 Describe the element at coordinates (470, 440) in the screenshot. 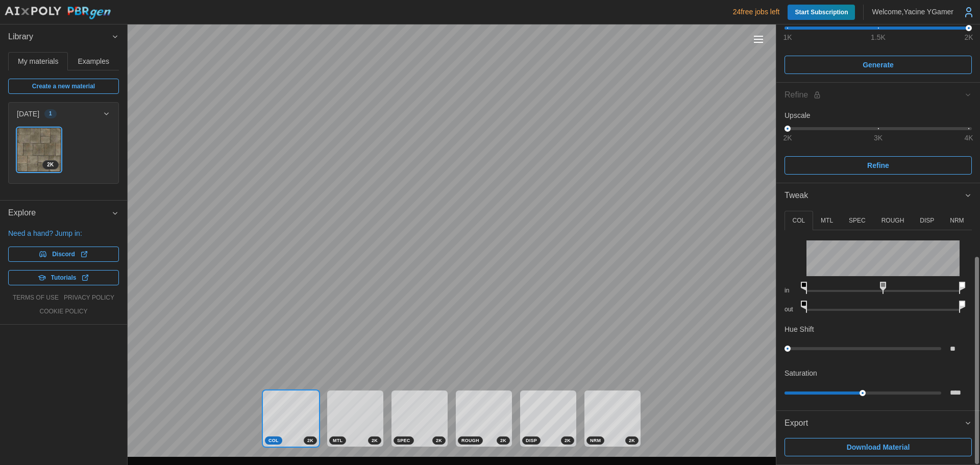

I see `span: ROUGH` at that location.